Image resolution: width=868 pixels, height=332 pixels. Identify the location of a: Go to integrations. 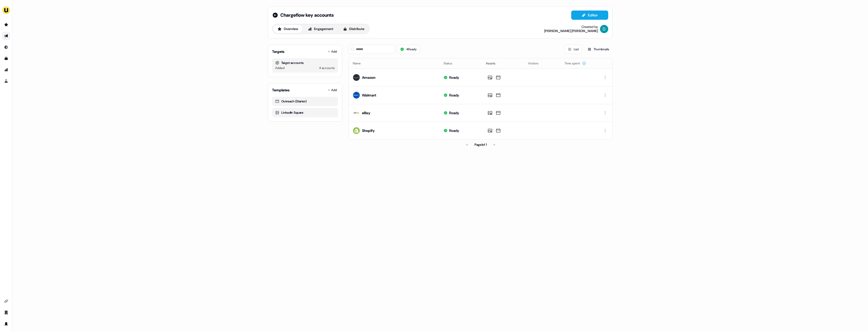
(6, 301).